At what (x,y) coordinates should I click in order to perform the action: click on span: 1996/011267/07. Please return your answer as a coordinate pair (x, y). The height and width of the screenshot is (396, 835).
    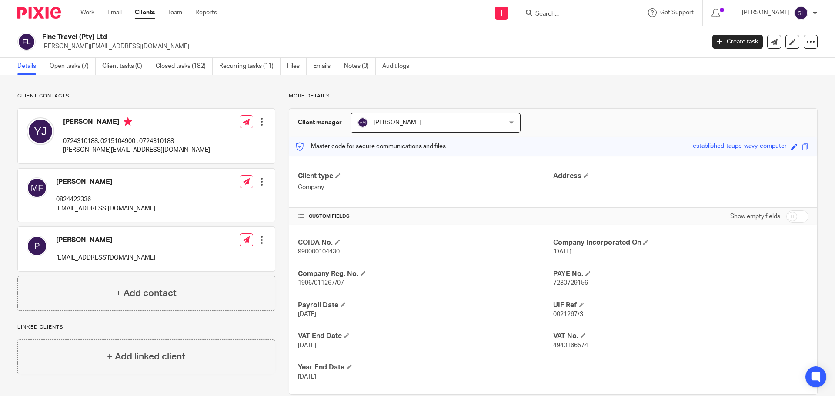
    Looking at the image, I should click on (321, 283).